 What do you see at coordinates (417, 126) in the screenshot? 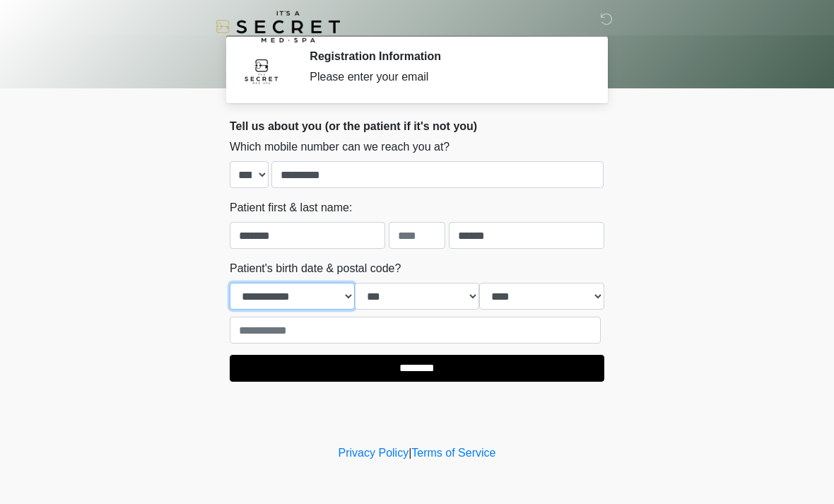
I see `h2: Tell us about you (or the patient if it's not you)` at bounding box center [417, 126].